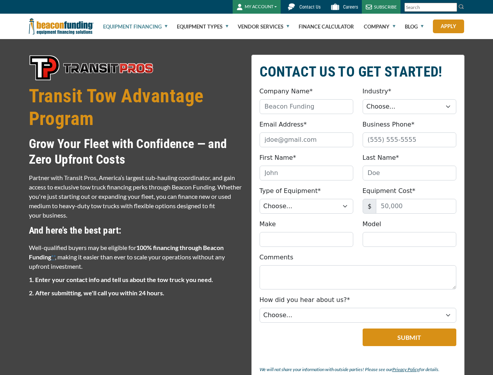 The height and width of the screenshot is (375, 493). I want to click on label: First Name*, so click(278, 158).